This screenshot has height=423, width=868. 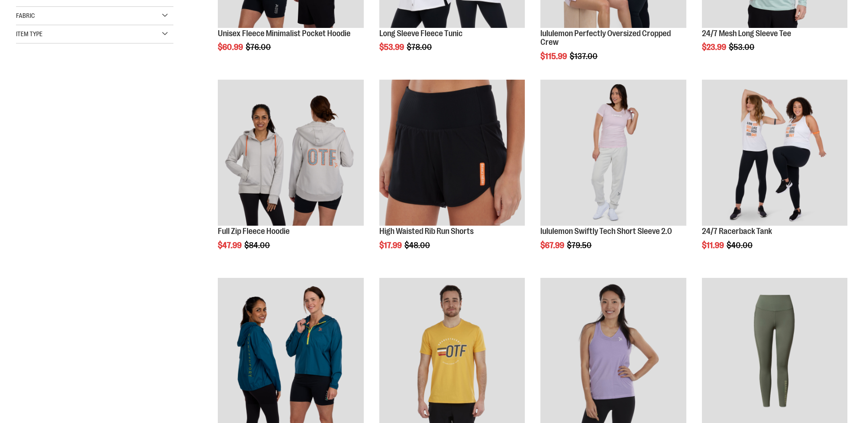 What do you see at coordinates (420, 47) in the screenshot?
I see `span: $78.00` at bounding box center [420, 47].